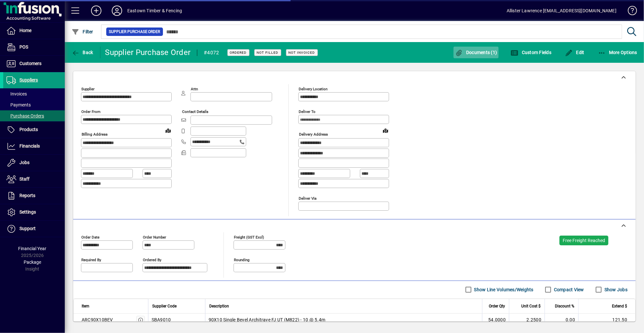 Image resolution: width=644 pixels, height=333 pixels. Describe the element at coordinates (152, 260) in the screenshot. I see `mat-label: Ordered by` at that location.